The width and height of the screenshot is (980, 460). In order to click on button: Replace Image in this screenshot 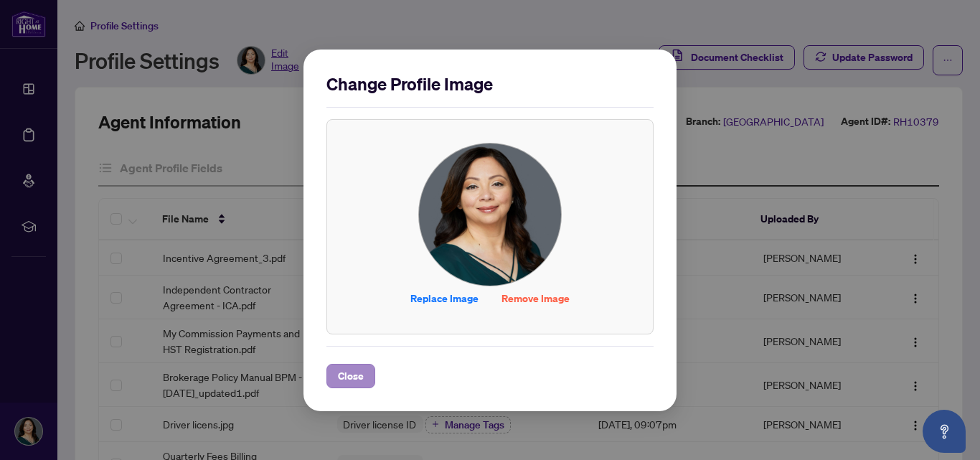, I will do `click(445, 299)`.